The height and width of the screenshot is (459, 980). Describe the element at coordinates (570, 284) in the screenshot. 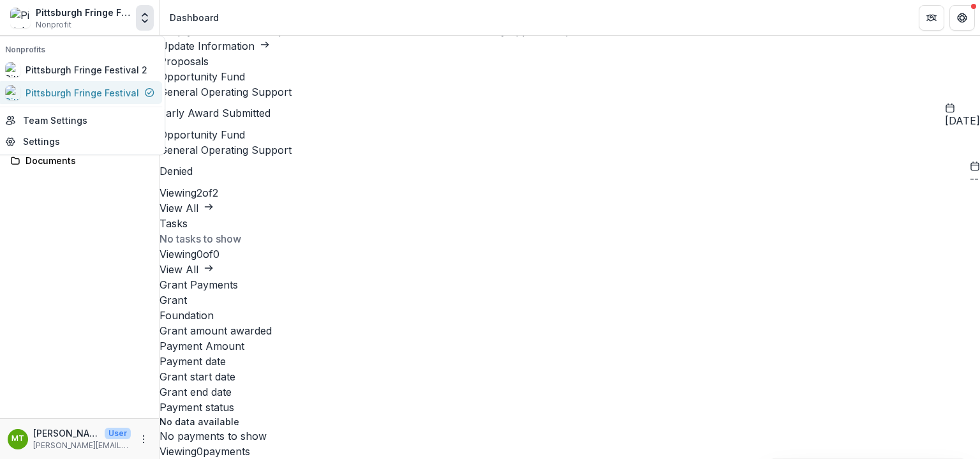

I see `h2: Grant Payments` at that location.